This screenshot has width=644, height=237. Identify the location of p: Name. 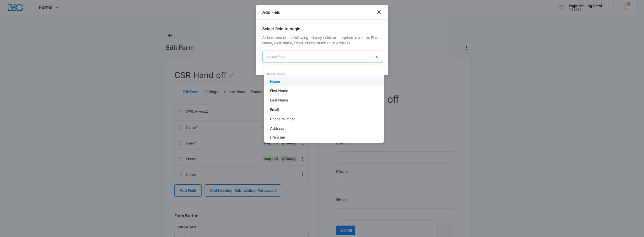
(275, 81).